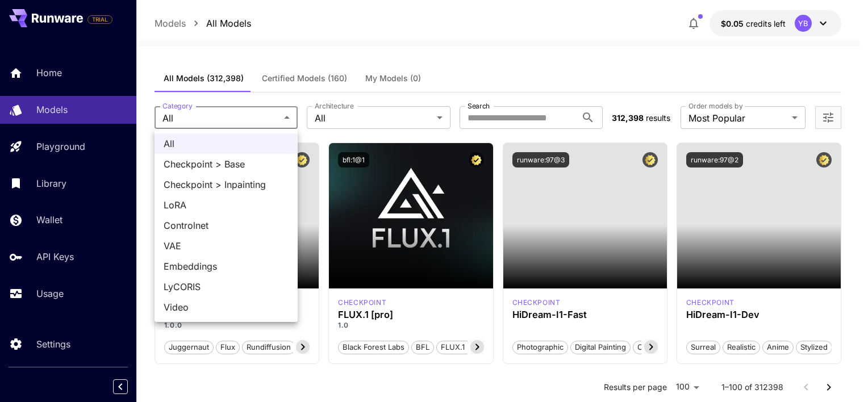 The width and height of the screenshot is (868, 402). Describe the element at coordinates (226, 246) in the screenshot. I see `span: VAE` at that location.